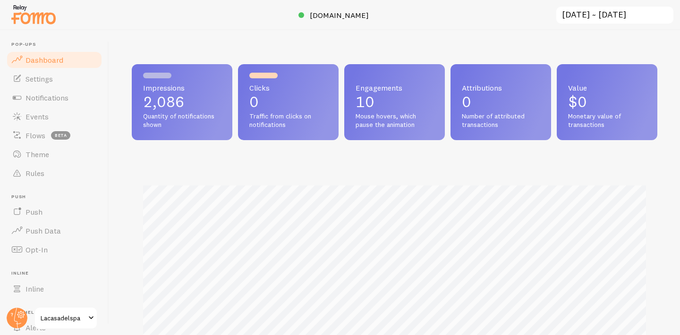  I want to click on a: Push Data, so click(54, 231).